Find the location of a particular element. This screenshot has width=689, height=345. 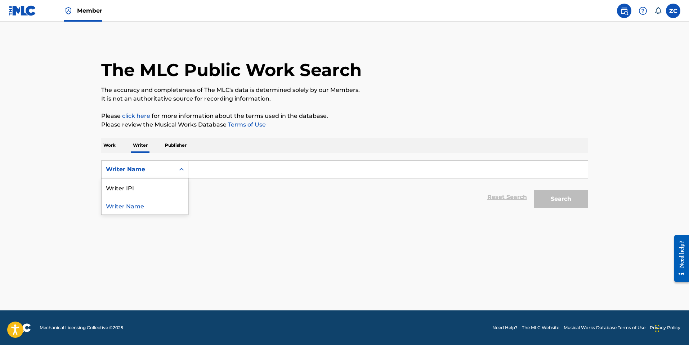

span: Member is located at coordinates (90, 10).